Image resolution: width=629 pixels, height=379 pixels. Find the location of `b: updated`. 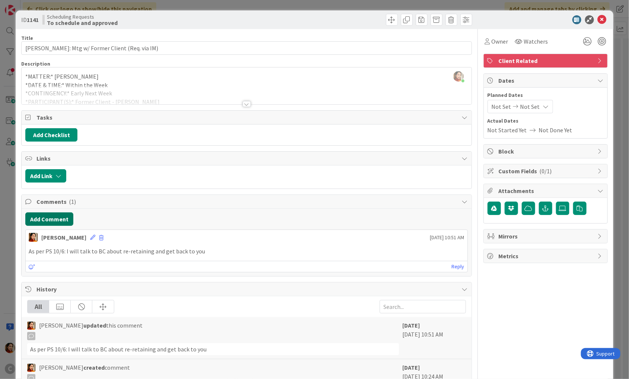

b: updated is located at coordinates (95, 325).